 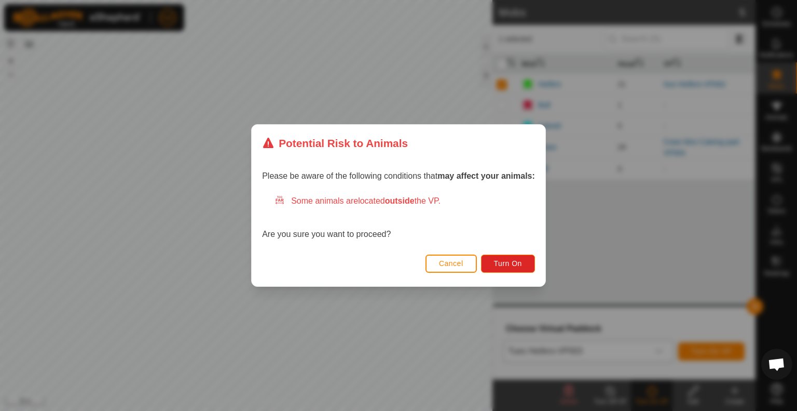 What do you see at coordinates (400, 200) in the screenshot?
I see `strong: outside` at bounding box center [400, 200].